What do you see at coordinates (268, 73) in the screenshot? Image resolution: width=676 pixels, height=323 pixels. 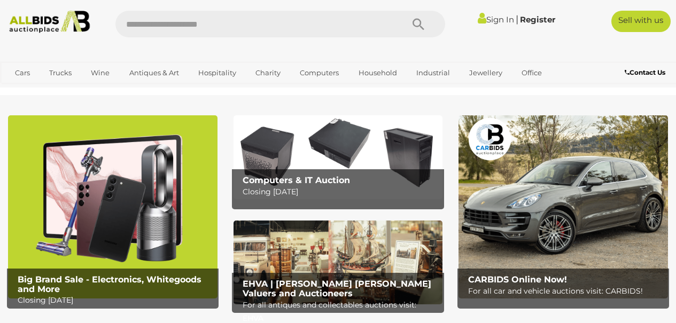 I see `a: Charity` at bounding box center [268, 73].